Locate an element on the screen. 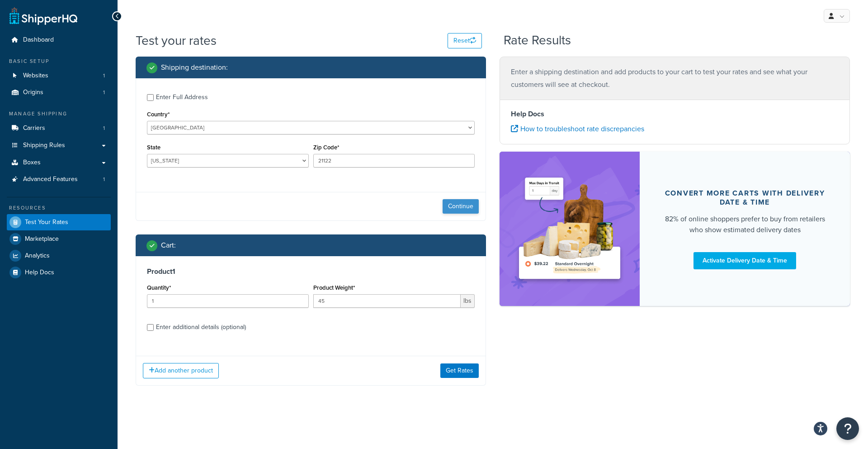 The height and width of the screenshot is (449, 868). li: Analytics is located at coordinates (59, 256).